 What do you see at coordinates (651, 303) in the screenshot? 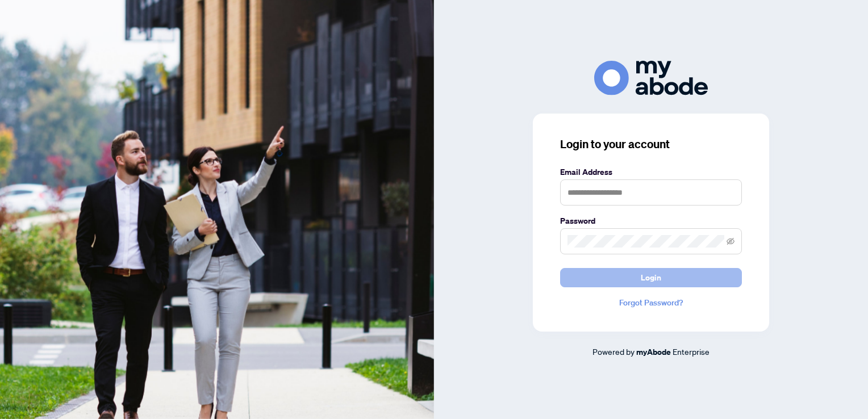
I see `a: Forgot Password?` at bounding box center [651, 303].